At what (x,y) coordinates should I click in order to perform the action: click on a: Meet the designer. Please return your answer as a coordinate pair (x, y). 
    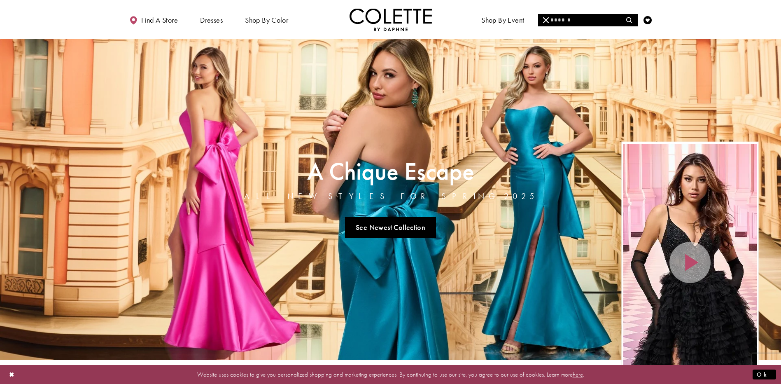
    Looking at the image, I should click on (575, 19).